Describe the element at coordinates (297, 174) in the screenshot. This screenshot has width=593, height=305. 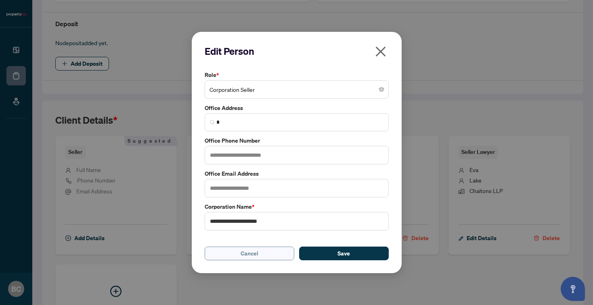
I see `label: Office Email Address` at that location.